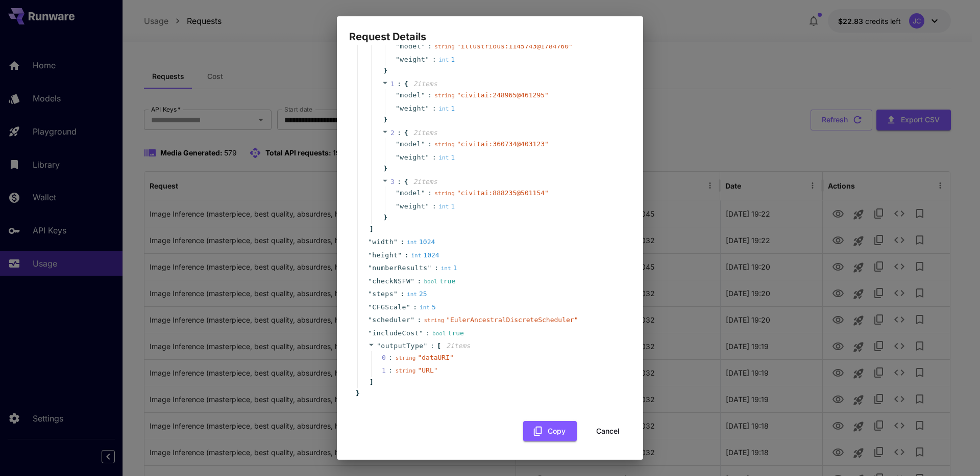 The width and height of the screenshot is (980, 476). What do you see at coordinates (607, 431) in the screenshot?
I see `button: Cancel` at bounding box center [607, 431].